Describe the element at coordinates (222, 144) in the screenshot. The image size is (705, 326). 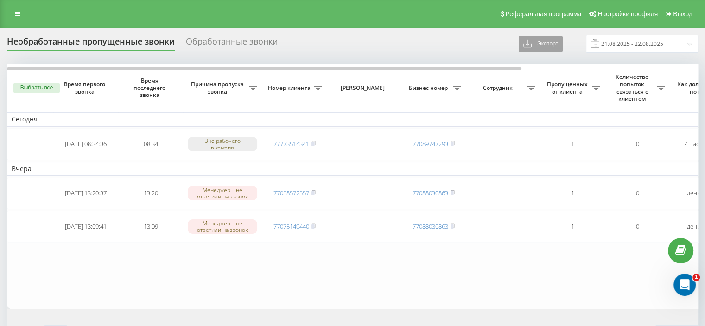
I see `div: Вне рабочего времени` at that location.